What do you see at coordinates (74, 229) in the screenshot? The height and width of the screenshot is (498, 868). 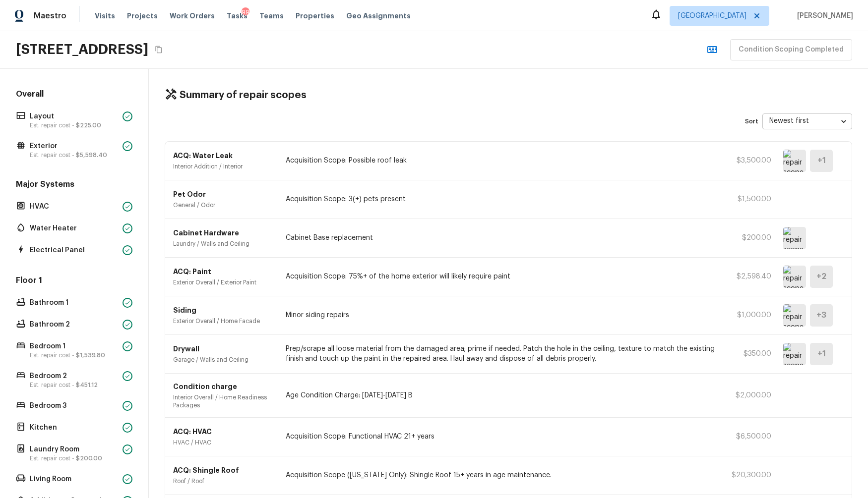 I see `p: Water Heater` at bounding box center [74, 229].